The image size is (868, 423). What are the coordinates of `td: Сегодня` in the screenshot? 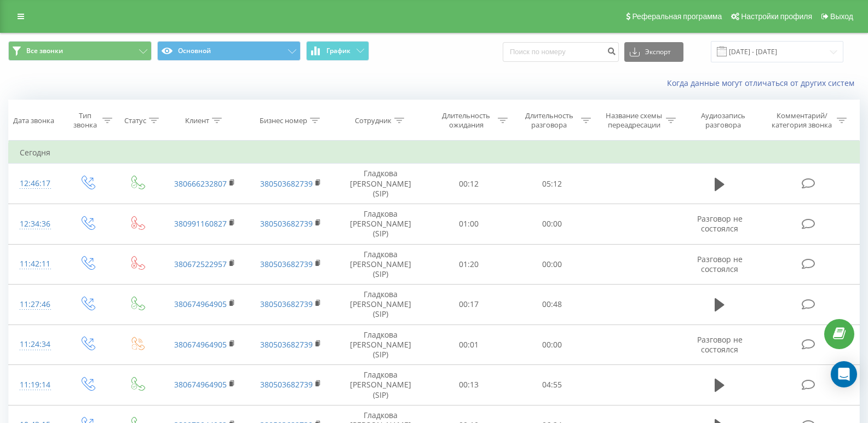 It's located at (434, 153).